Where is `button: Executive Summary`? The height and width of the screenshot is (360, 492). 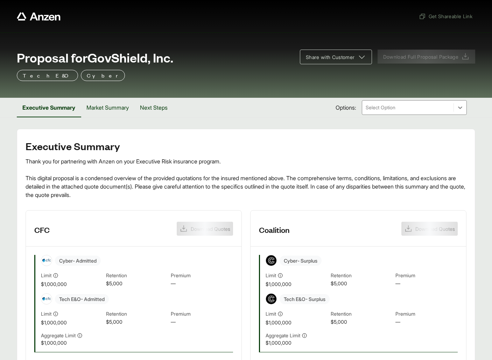
button: Executive Summary is located at coordinates (49, 108).